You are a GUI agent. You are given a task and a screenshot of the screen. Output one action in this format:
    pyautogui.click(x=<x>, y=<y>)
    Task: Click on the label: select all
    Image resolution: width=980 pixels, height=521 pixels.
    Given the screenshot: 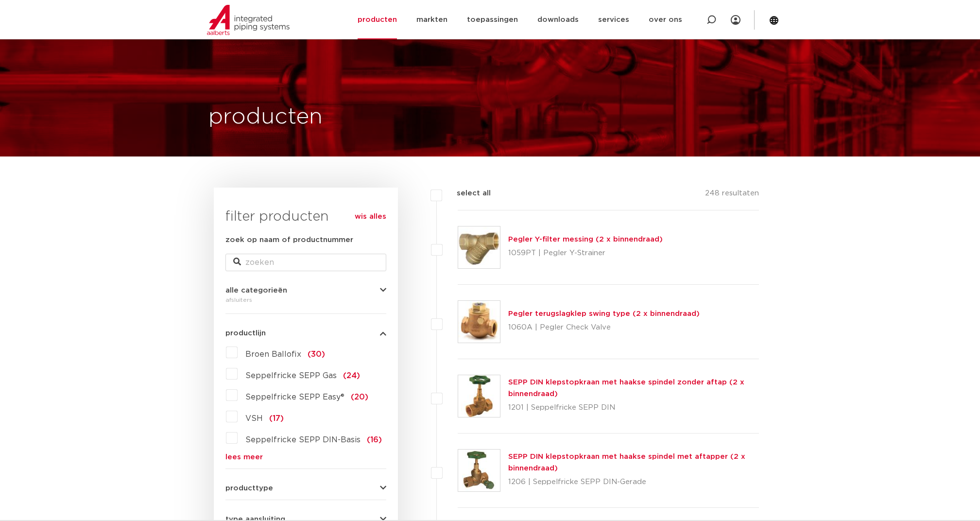 What is the action you would take?
    pyautogui.click(x=467, y=193)
    